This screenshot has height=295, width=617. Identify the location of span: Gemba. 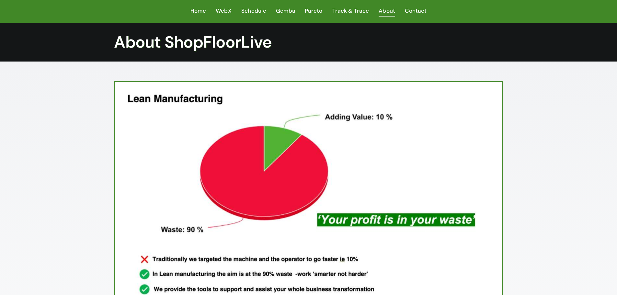
(285, 11).